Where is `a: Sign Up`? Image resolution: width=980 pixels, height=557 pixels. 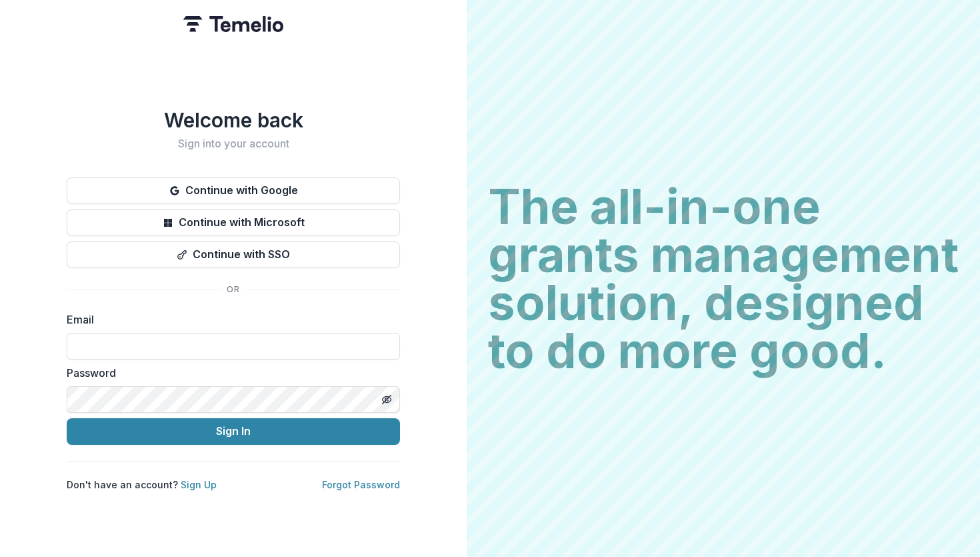 a: Sign Up is located at coordinates (198, 484).